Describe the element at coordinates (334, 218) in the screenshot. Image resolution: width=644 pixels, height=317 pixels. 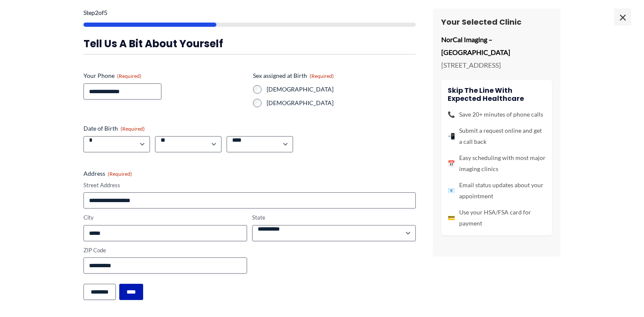
I see `label: State` at that location.